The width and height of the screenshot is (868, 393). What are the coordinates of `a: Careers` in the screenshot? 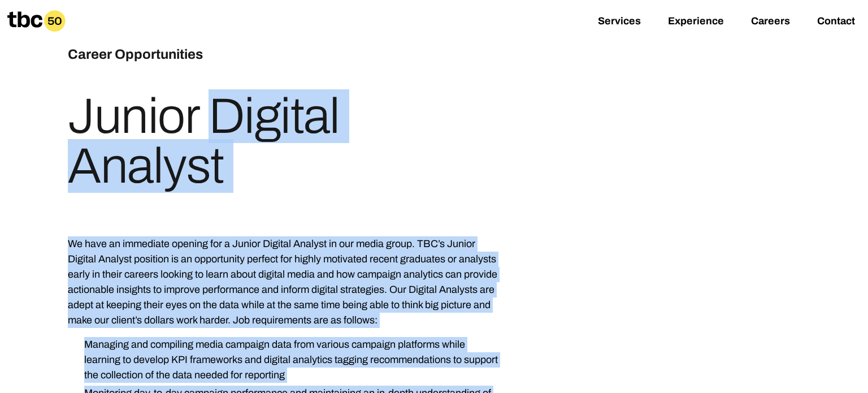 It's located at (770, 22).